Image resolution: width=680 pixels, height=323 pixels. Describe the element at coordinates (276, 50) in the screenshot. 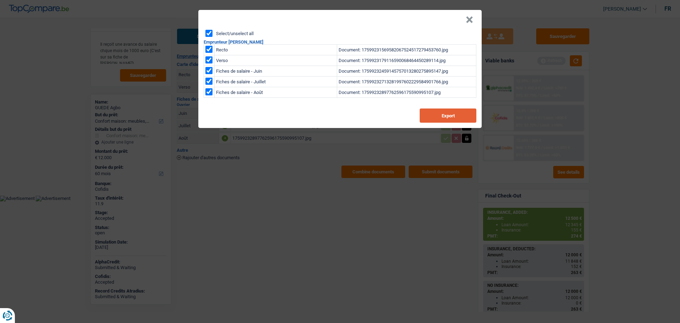

I see `td: Recto` at that location.